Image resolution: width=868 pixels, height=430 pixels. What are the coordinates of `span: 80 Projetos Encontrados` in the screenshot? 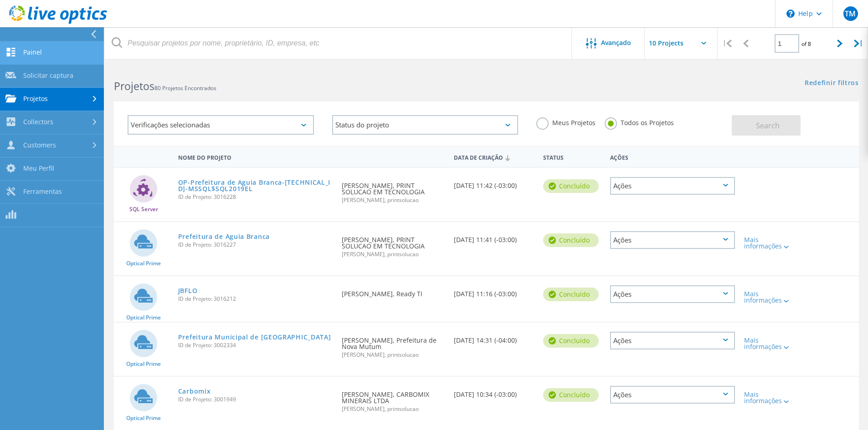 It's located at (186, 88).